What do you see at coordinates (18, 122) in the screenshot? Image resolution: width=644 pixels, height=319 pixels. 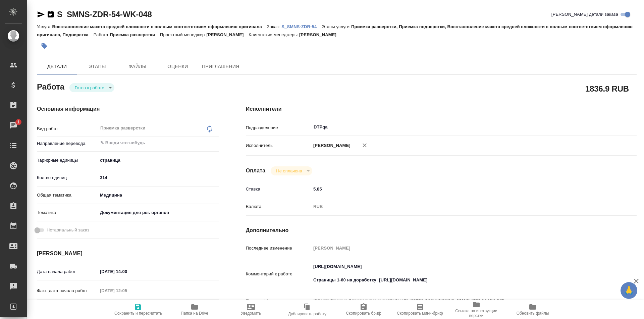 I see `span: 1` at bounding box center [18, 122].